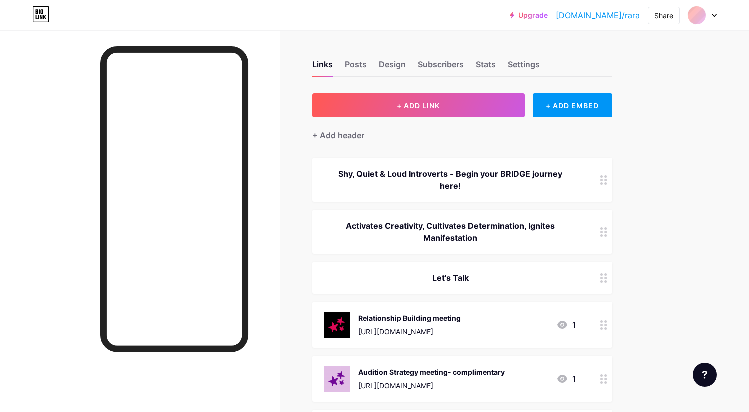  What do you see at coordinates (664, 15) in the screenshot?
I see `div: Share` at bounding box center [664, 15].